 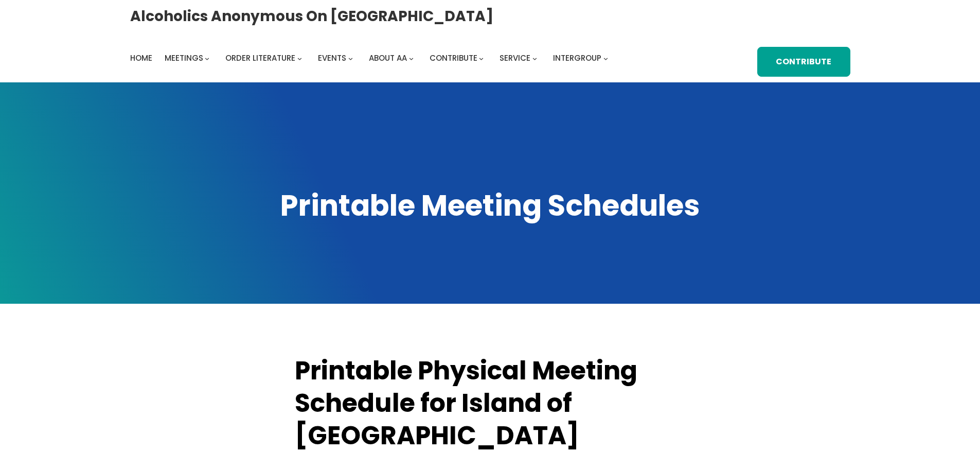 I want to click on button: Meetings submenu, so click(x=207, y=57).